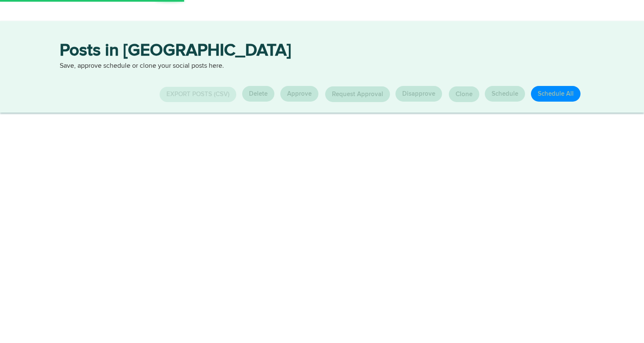 The width and height of the screenshot is (644, 343). I want to click on span: Request Approval, so click(357, 94).